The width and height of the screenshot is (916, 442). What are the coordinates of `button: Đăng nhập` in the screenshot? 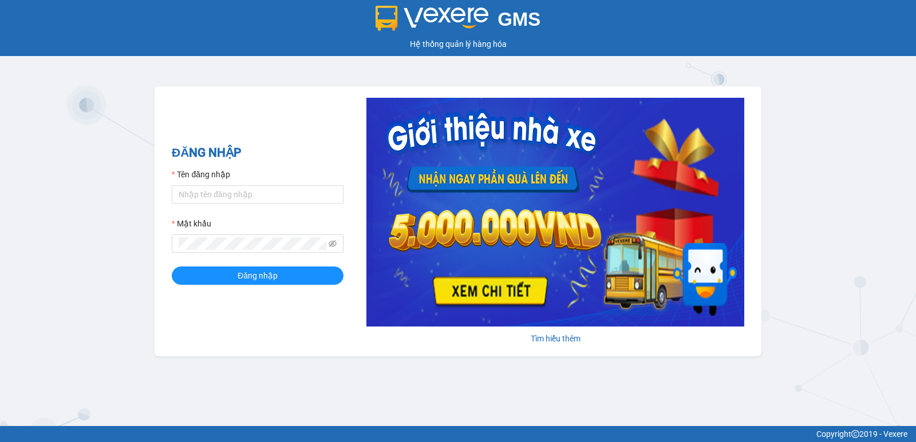 It's located at (257, 276).